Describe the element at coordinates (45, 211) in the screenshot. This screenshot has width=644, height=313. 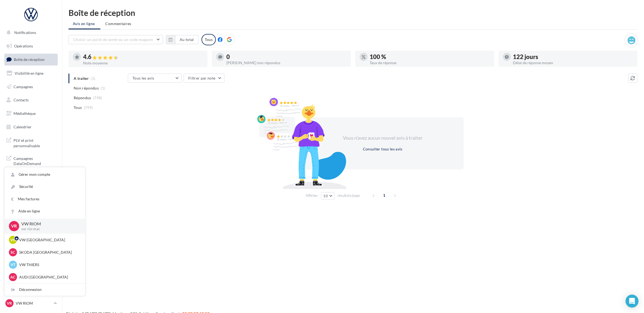
I see `a: Aide en ligne` at that location.